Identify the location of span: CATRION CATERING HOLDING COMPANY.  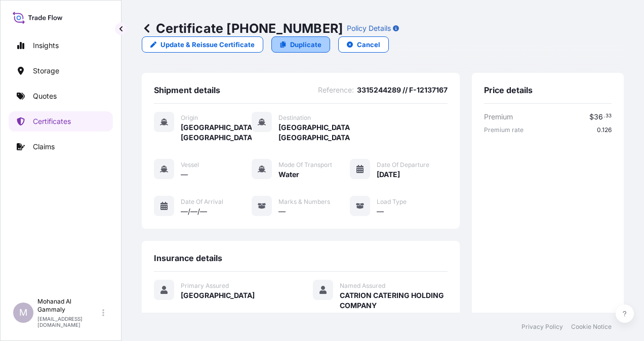
(393, 300).